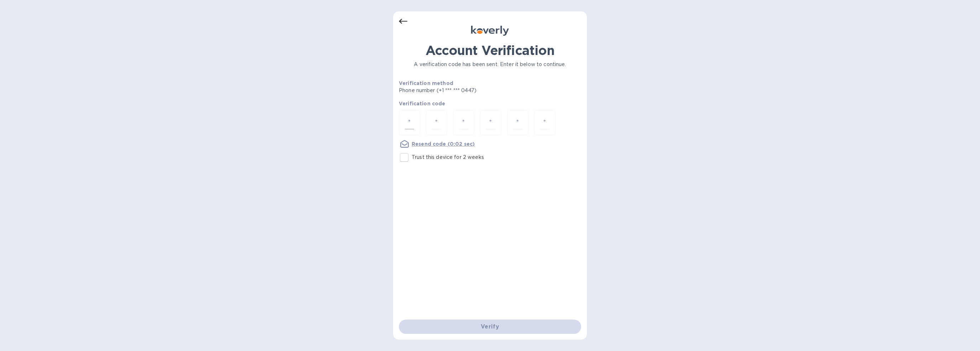 The image size is (980, 351). Describe the element at coordinates (448, 157) in the screenshot. I see `p: Trust this device for 2 weeks` at that location.